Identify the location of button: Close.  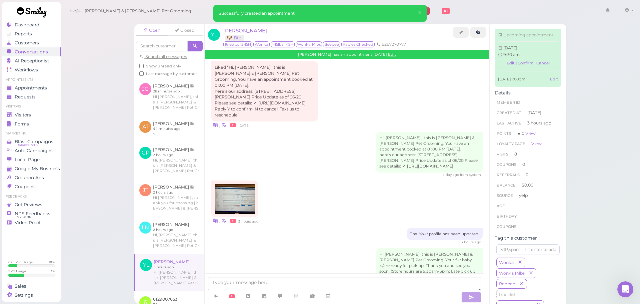
(420, 13).